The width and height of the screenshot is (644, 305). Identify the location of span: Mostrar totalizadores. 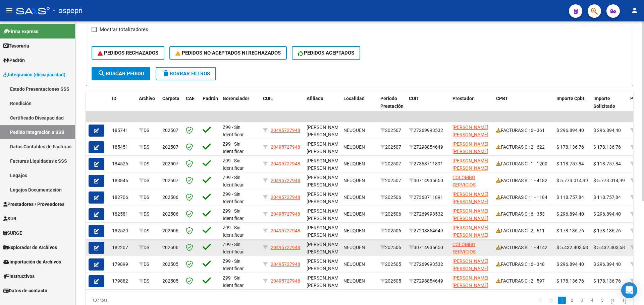
(124, 29).